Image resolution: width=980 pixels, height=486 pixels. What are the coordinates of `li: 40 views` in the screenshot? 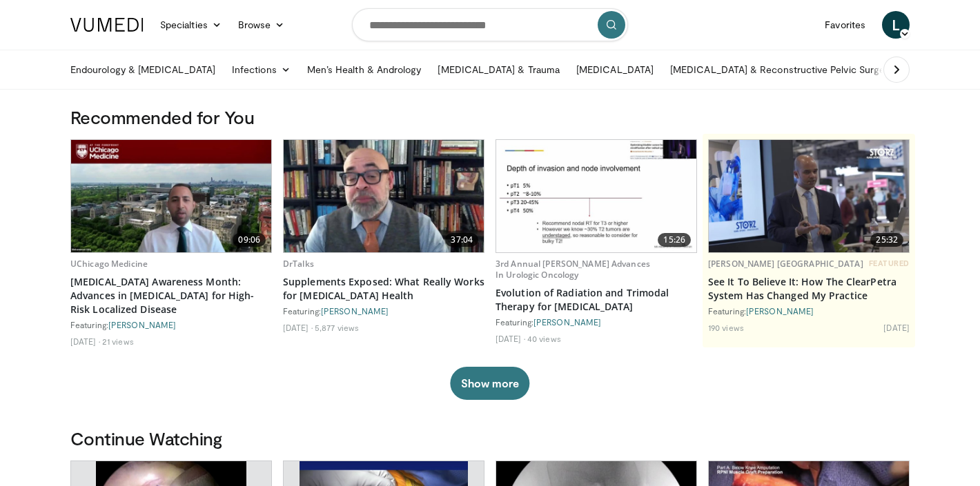 It's located at (544, 338).